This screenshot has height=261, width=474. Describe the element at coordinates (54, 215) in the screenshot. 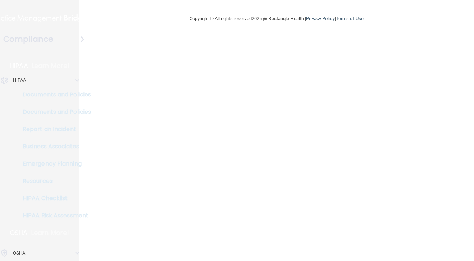

I see `p: HIPAA Risk Assessment` at that location.